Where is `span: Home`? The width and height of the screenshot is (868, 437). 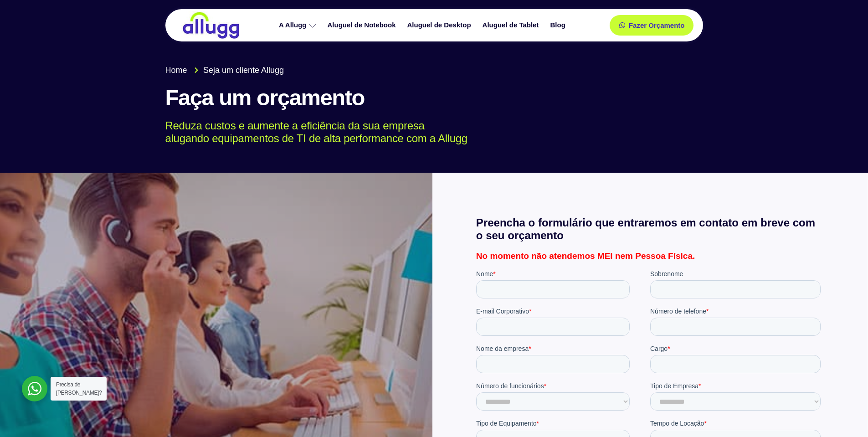
span: Home is located at coordinates (177, 70).